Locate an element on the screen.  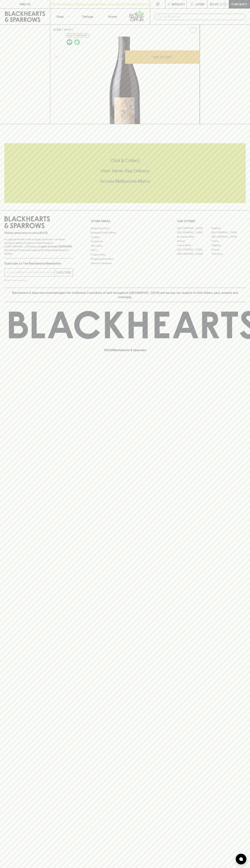
button: Shop is located at coordinates (63, 17).